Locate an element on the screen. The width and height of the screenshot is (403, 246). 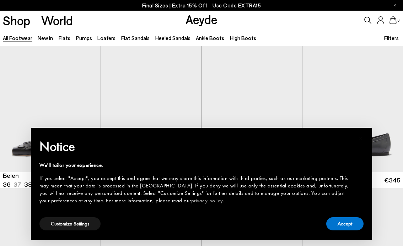
a: High Boots is located at coordinates (243, 38).